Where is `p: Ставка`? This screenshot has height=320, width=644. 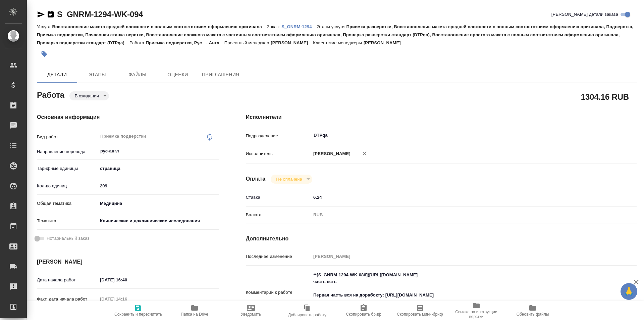 p: Ставка is located at coordinates (278, 198).